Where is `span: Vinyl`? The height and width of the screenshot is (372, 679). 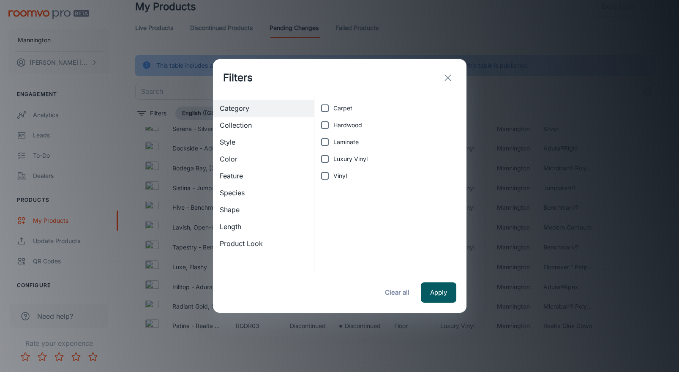 span: Vinyl is located at coordinates (340, 176).